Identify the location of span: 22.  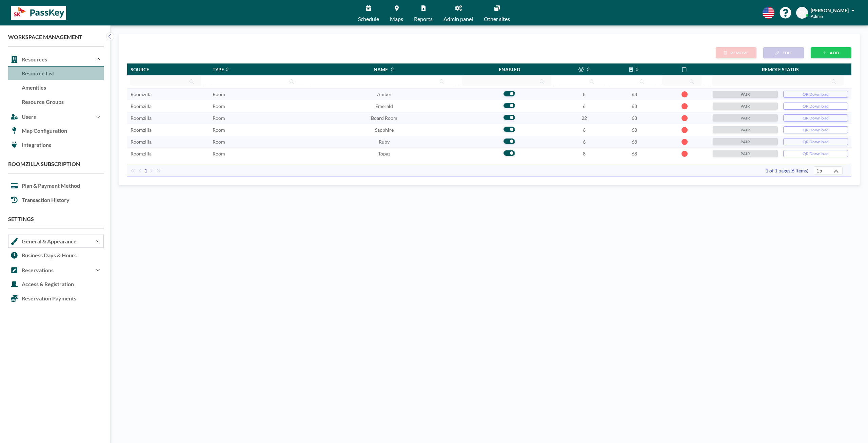
(584, 118).